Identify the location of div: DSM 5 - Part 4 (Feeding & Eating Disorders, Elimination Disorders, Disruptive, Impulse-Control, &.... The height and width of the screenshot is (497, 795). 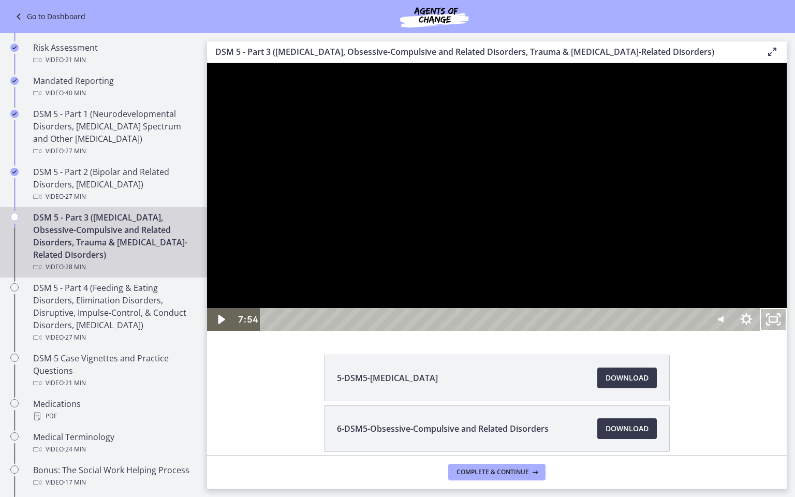
(114, 313).